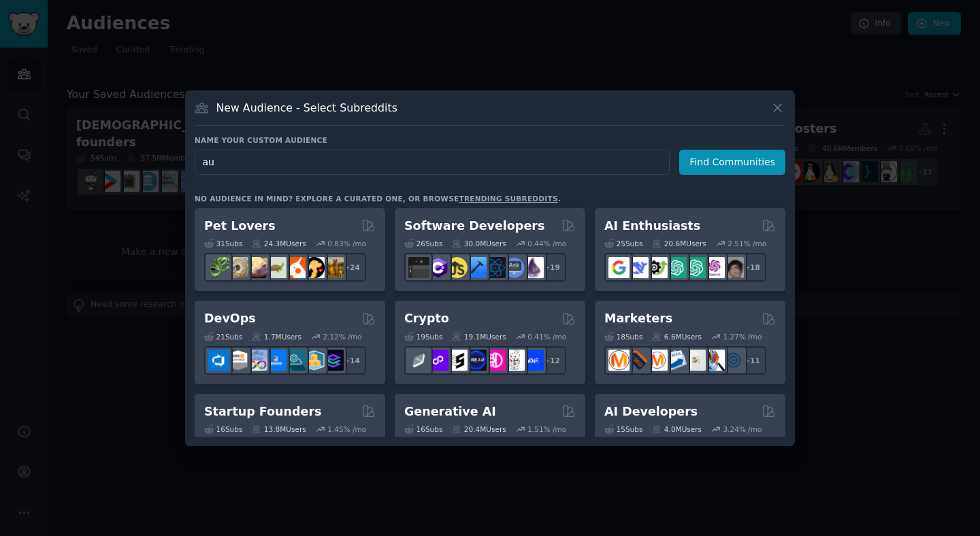 The image size is (980, 536). Describe the element at coordinates (230, 318) in the screenshot. I see `h2: DevOps` at that location.